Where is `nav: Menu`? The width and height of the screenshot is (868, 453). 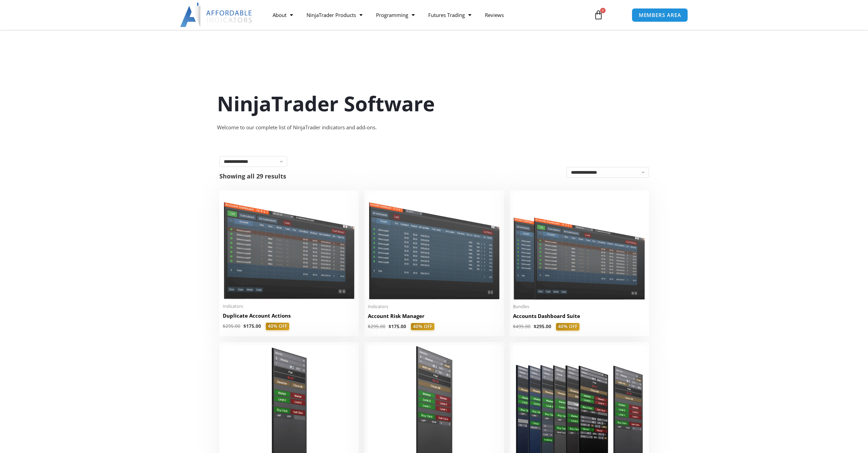
nav: Menu is located at coordinates (426, 15).